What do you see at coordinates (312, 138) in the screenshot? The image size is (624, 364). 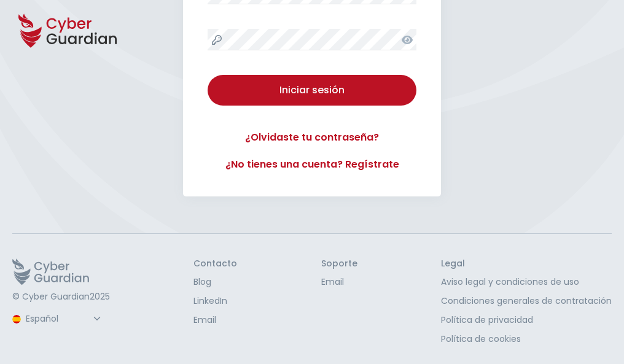 I see `a: ¿Olvidaste tu contraseña?` at bounding box center [312, 138].